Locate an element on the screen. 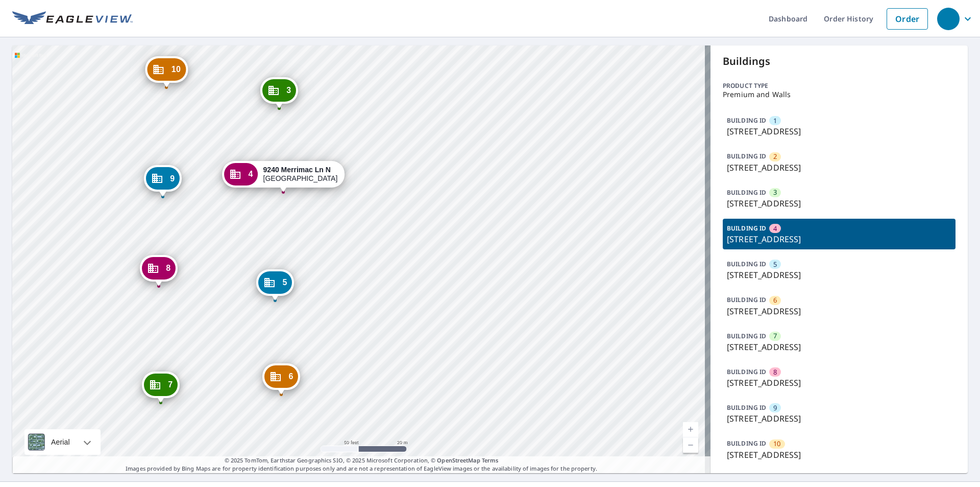 Image resolution: width=980 pixels, height=487 pixels. div: Dropped pin, building 3, Commercial property, 9252 Merrimac Ln N Maple Grove, MN 55311 is located at coordinates (280, 93).